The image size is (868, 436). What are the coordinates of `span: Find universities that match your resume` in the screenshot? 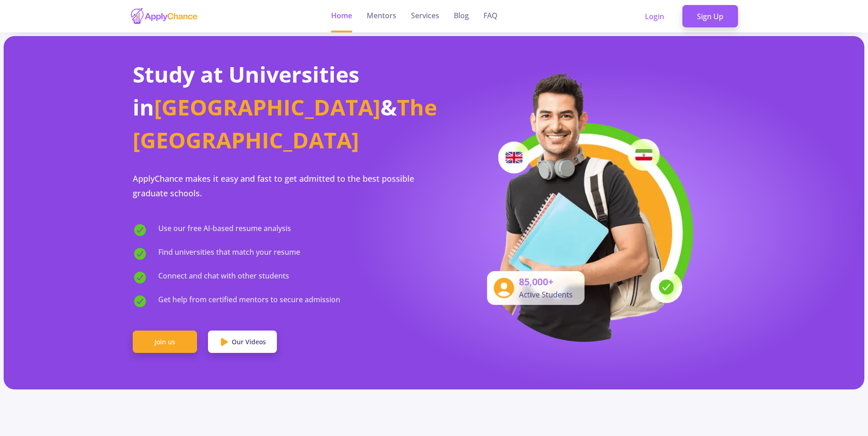 It's located at (229, 254).